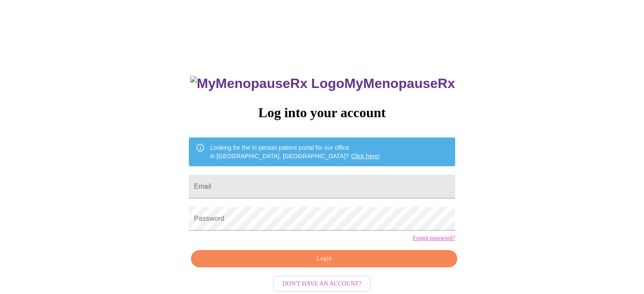  Describe the element at coordinates (322, 283) in the screenshot. I see `a: Don't have an account?` at that location.